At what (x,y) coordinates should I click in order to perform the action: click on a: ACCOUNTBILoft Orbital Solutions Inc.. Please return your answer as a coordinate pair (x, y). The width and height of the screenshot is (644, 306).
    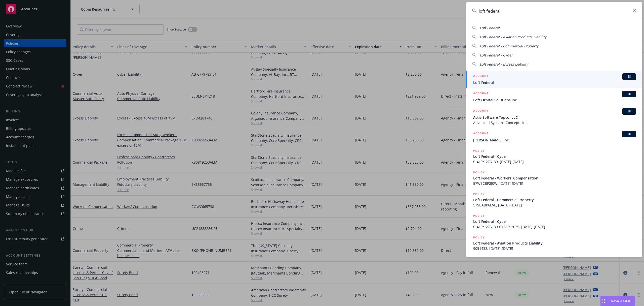
    Looking at the image, I should click on (554, 96).